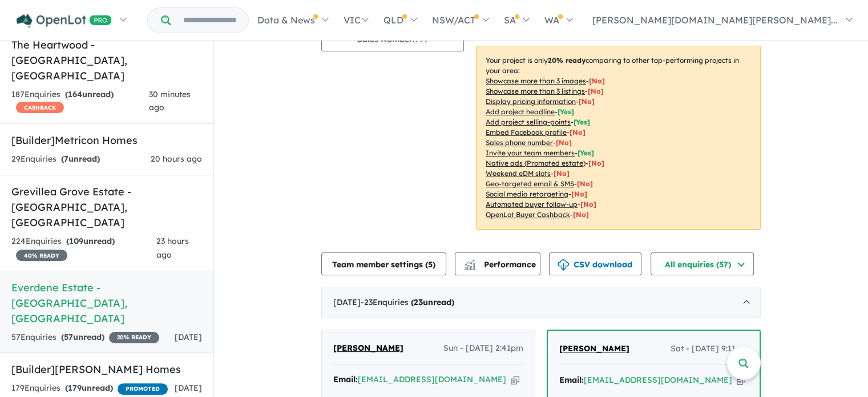  I want to click on button: All enquiries (57), so click(702, 263).